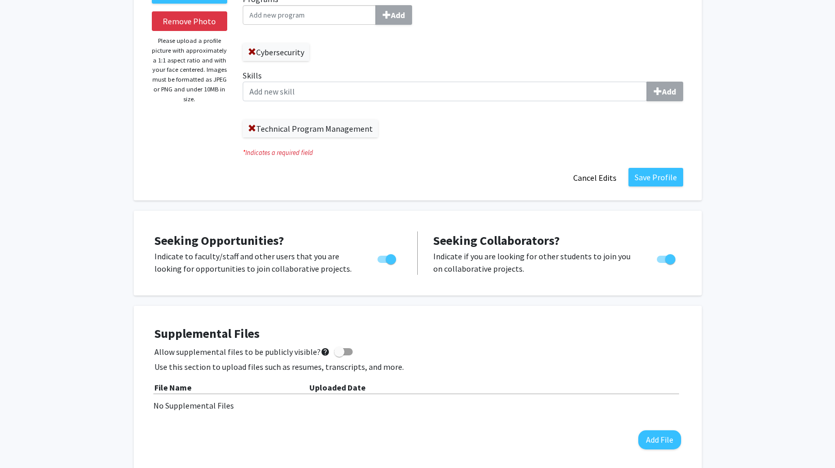  I want to click on button: Programs*, so click(393, 15).